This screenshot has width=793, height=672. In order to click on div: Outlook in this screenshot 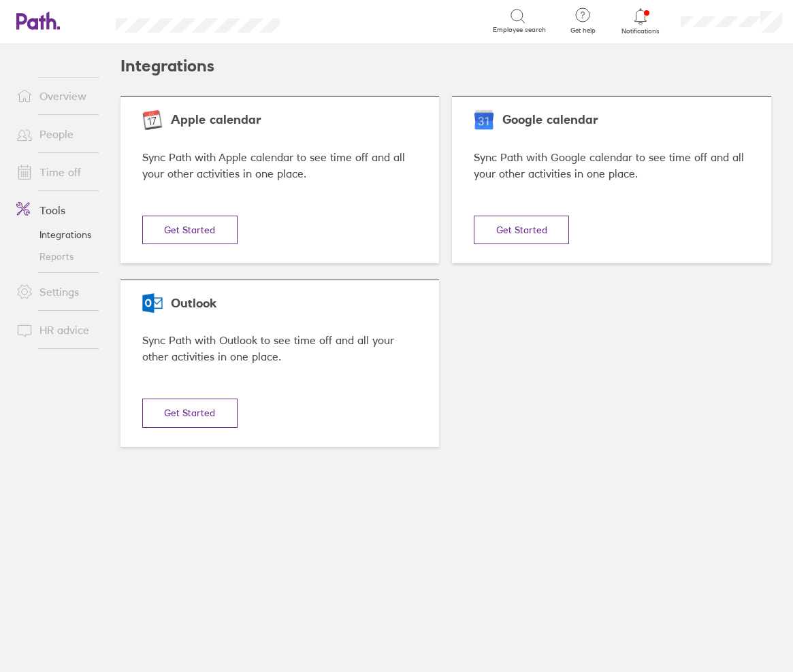, I will do `click(280, 303)`.